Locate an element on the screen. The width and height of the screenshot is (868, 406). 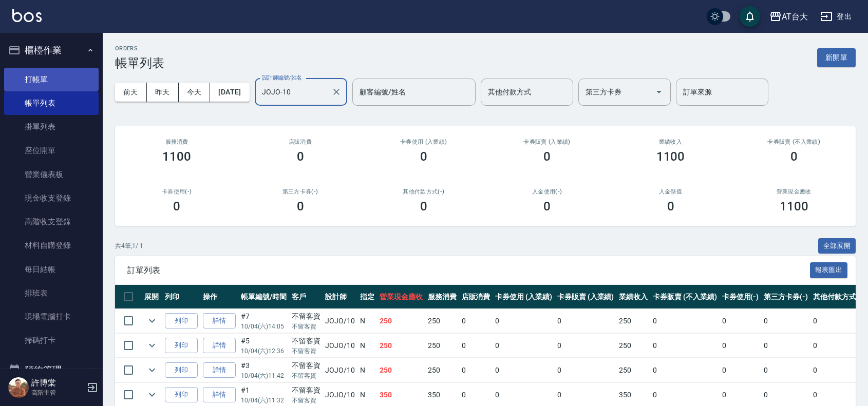
p: 共 4 筆, 1 / 1 is located at coordinates (129, 246).